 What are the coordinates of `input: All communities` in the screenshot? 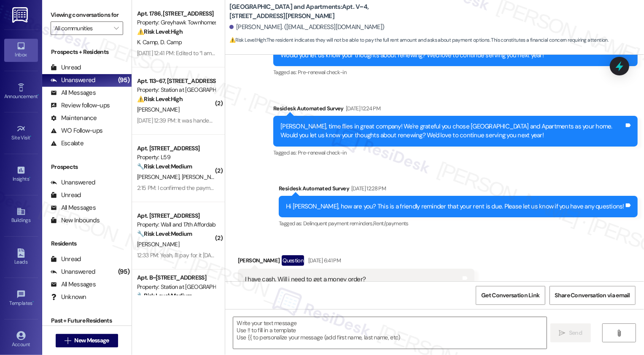 It's located at (82, 28).